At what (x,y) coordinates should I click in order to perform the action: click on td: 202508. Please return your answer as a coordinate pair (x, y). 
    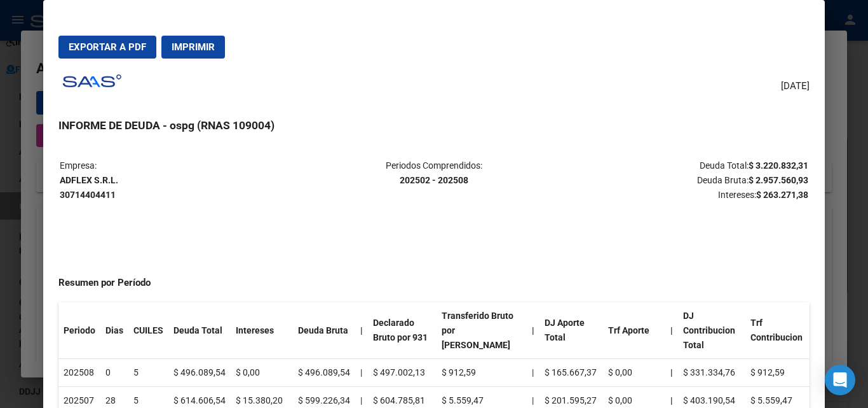
    Looking at the image, I should click on (79, 373).